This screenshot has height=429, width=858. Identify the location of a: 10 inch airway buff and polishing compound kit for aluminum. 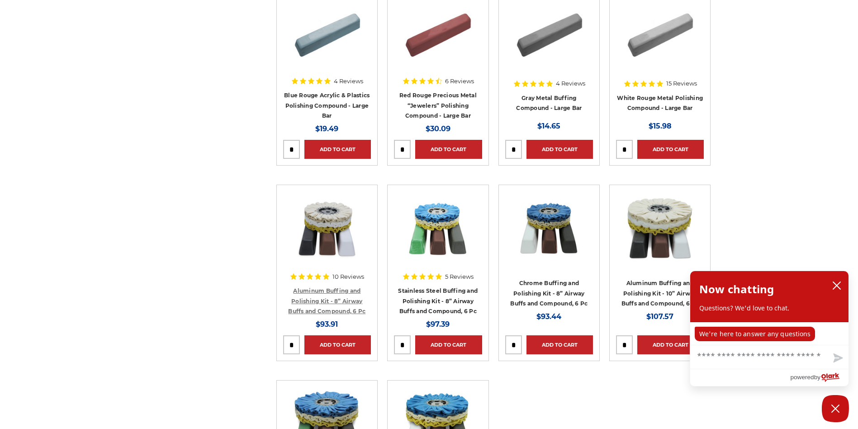
(660, 235).